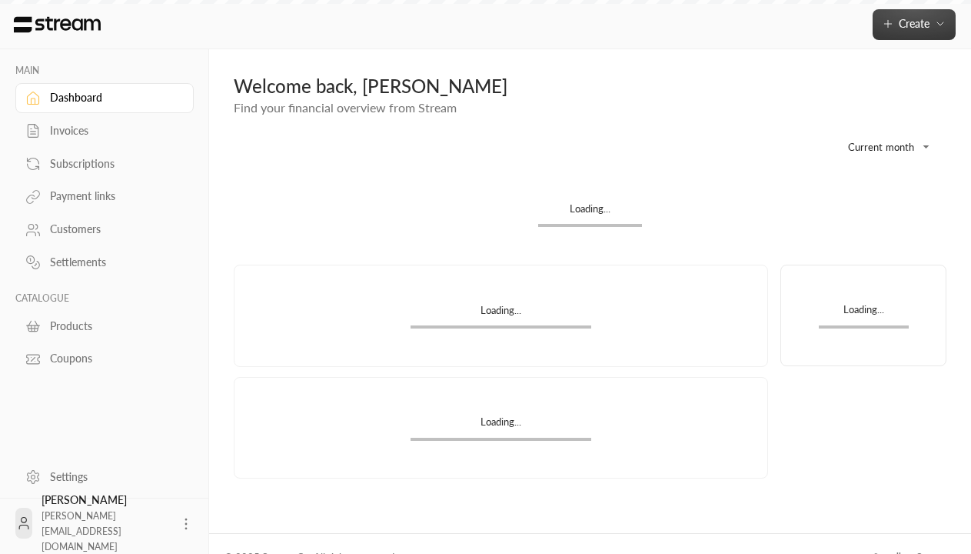 The width and height of the screenshot is (971, 554). I want to click on a: Subscriptions, so click(105, 163).